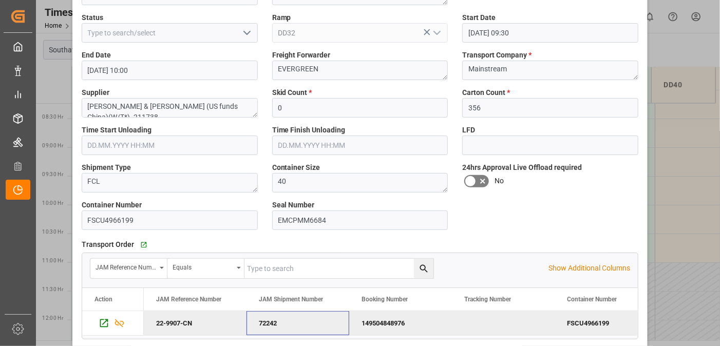 Image resolution: width=720 pixels, height=346 pixels. Describe the element at coordinates (339, 268) in the screenshot. I see `input: Type to search` at that location.